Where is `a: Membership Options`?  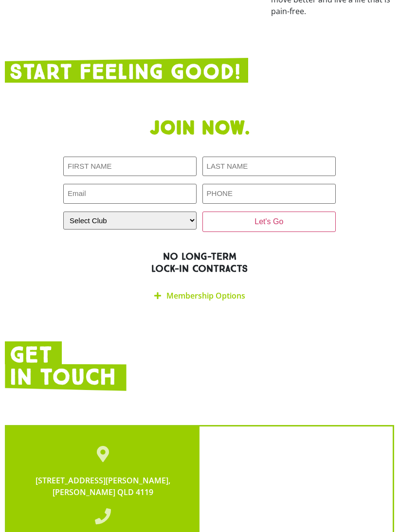
a: Membership Options is located at coordinates (206, 295).